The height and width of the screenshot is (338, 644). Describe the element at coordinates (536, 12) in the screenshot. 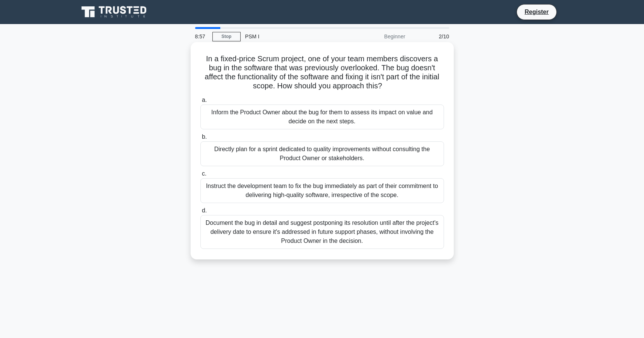

I see `a: Register` at that location.